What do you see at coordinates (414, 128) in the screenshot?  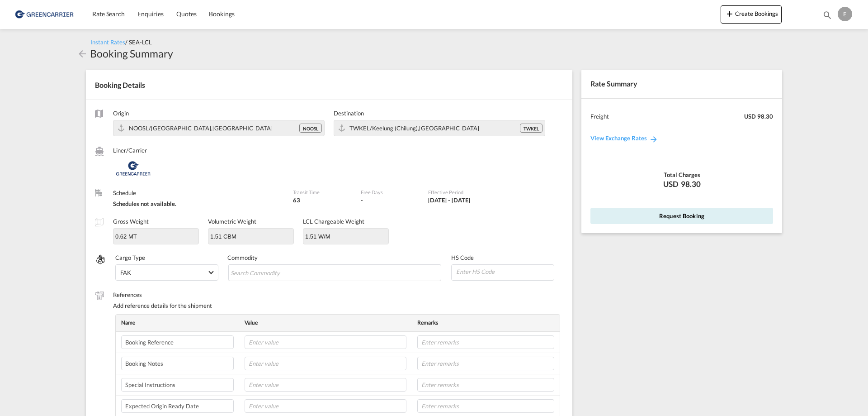 I see `span: TWKEL/Keelung (Chilung),Asia Pacific` at bounding box center [414, 128].